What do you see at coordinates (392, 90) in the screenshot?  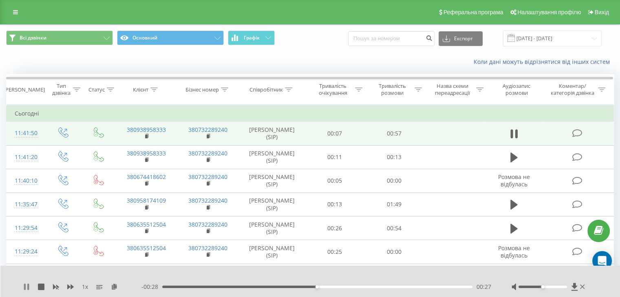 I see `div: Тривалість розмови` at bounding box center [392, 90].